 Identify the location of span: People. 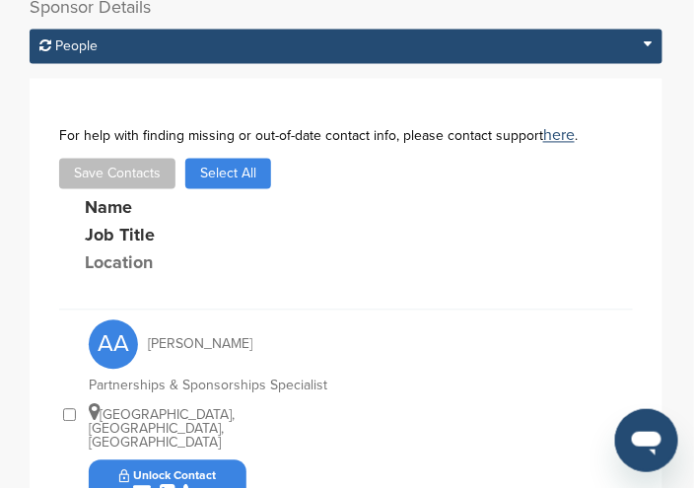
(76, 46).